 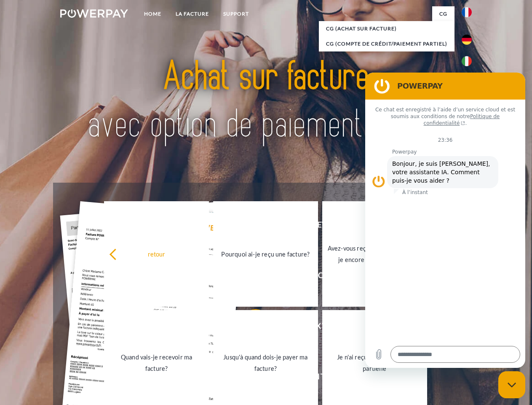 I want to click on svg: (s’ouvre dans un nouvel onglet), so click(x=97, y=51).